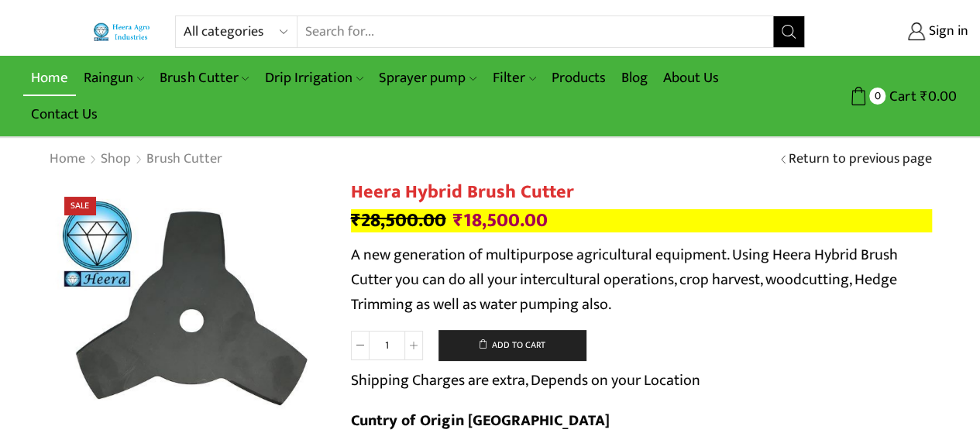  I want to click on p: A new generation of multipurpose agricultural equipment. Using Heera Hybrid Brush Cutter you can ..., so click(641, 280).